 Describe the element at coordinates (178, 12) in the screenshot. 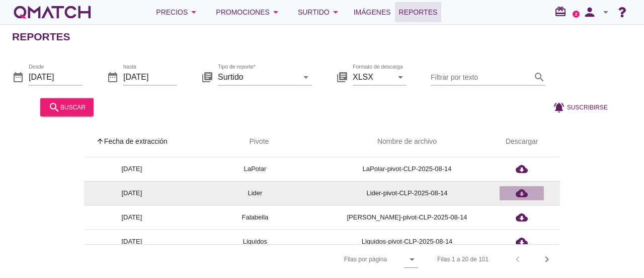

I see `div: Precios` at that location.